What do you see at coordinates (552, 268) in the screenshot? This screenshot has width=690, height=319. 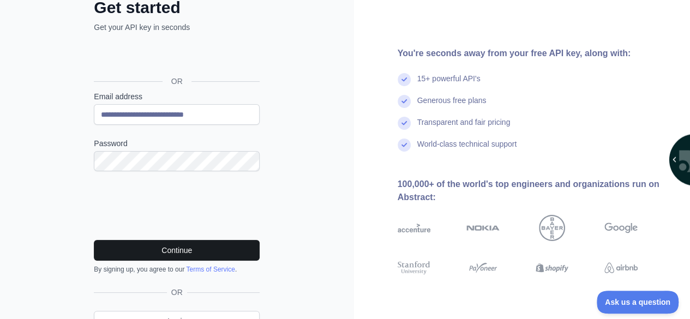 I see `img: shopify` at bounding box center [552, 268].